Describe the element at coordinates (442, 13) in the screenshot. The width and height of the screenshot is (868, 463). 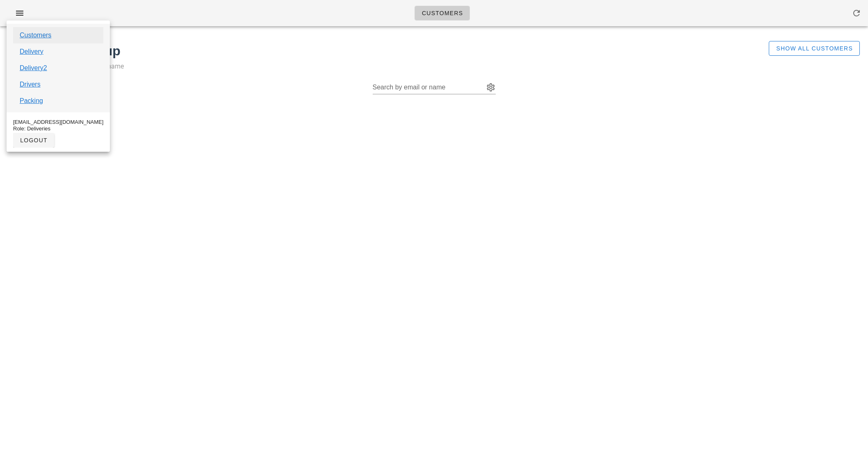
I see `span: Customers` at that location.